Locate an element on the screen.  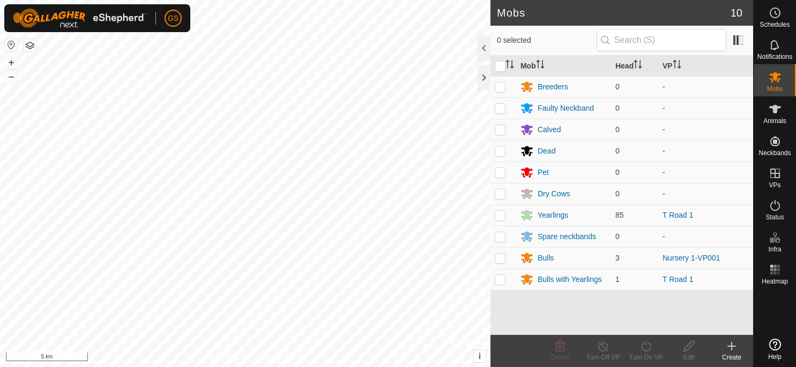
h2: Mobs is located at coordinates (613, 13).